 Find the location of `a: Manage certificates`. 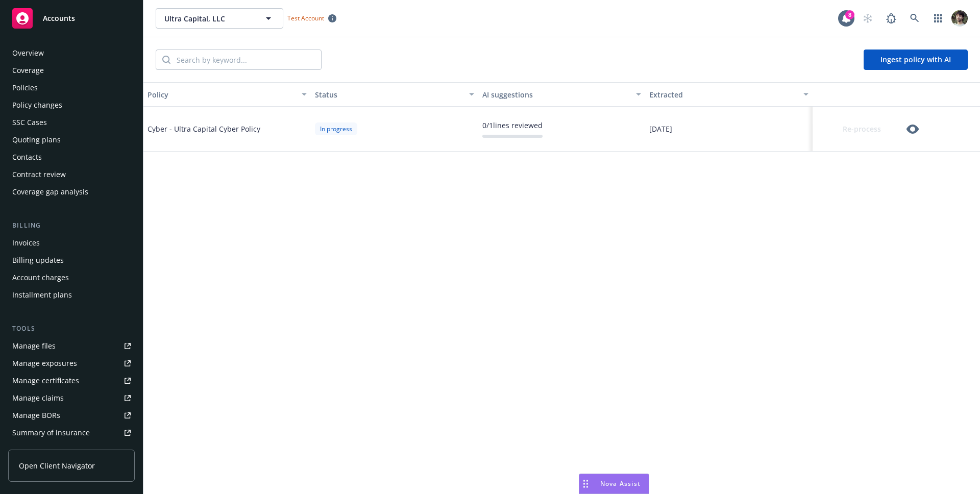

a: Manage certificates is located at coordinates (71, 381).